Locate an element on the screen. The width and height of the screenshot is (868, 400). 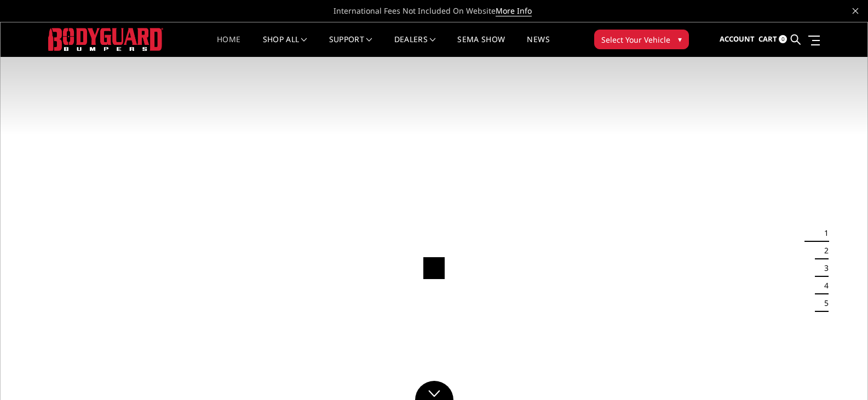
a: Cart 0 is located at coordinates (772, 40).